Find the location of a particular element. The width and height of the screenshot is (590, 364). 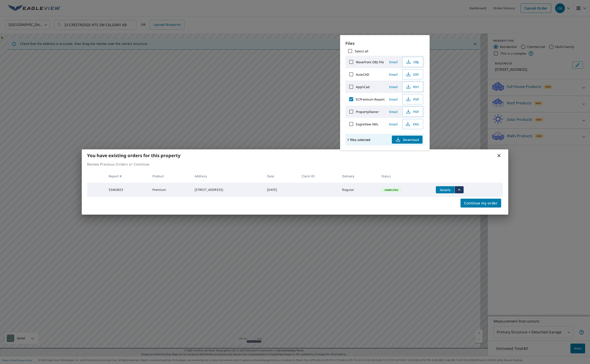

p: Review Previous Orders or Continue is located at coordinates (295, 164).